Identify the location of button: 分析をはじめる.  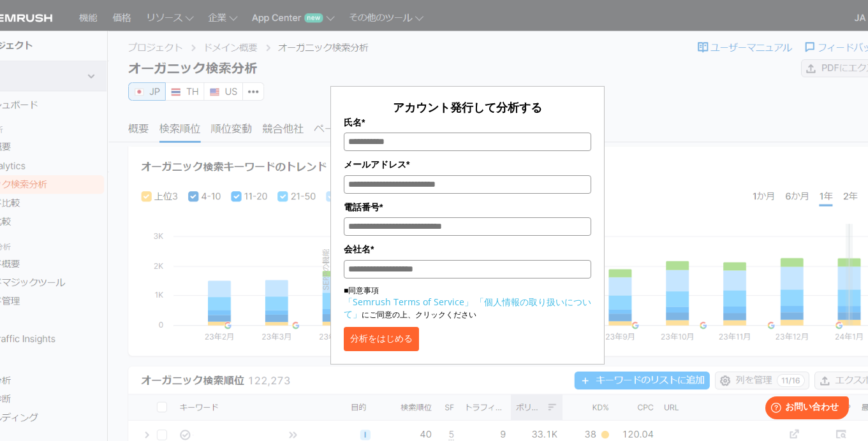
(381, 339).